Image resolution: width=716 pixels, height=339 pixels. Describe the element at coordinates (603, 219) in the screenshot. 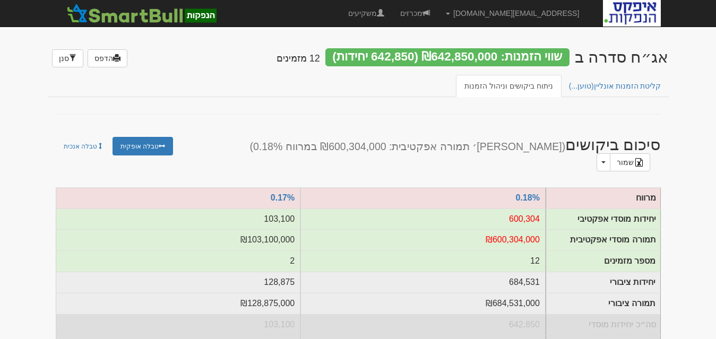

I see `td: יחידות מוסדי אפקטיבי` at that location.